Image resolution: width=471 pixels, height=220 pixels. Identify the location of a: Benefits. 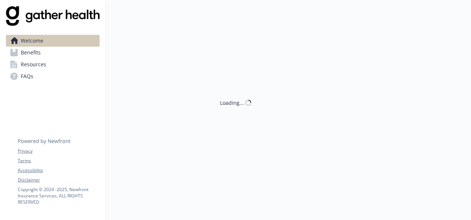
(53, 53).